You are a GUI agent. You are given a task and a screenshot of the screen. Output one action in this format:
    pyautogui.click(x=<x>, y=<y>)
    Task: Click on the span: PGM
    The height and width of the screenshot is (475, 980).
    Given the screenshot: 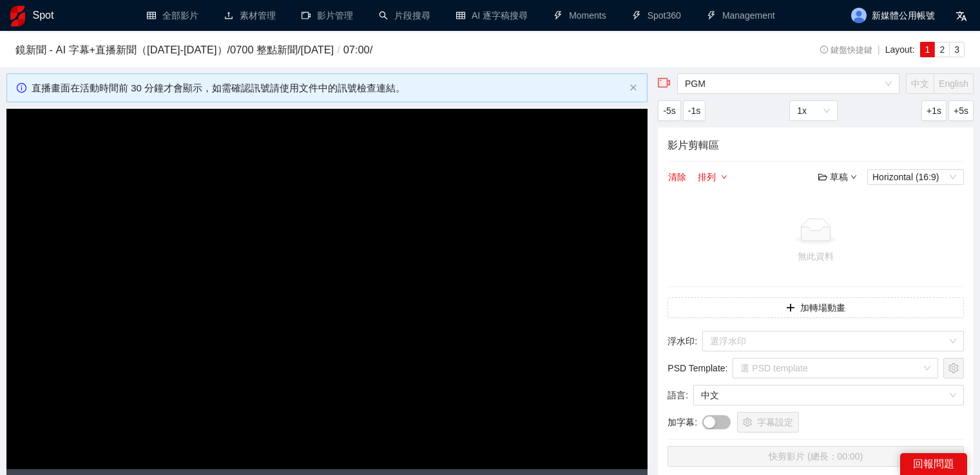 What is the action you would take?
    pyautogui.click(x=788, y=83)
    